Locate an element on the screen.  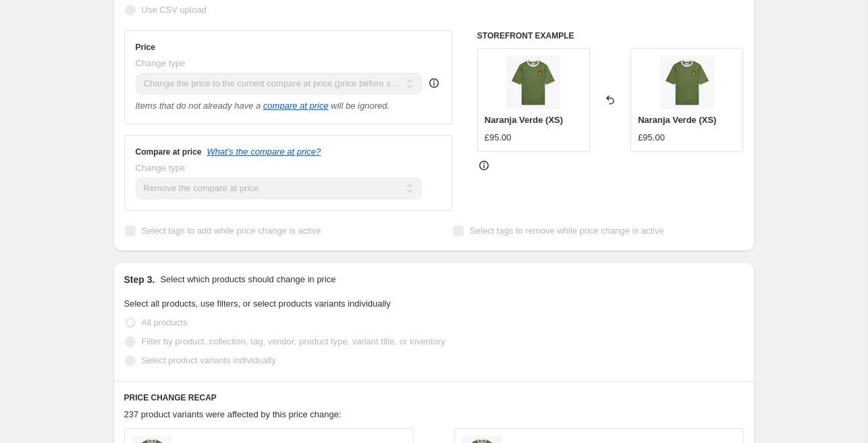
i: What's the compare at price? is located at coordinates (264, 152).